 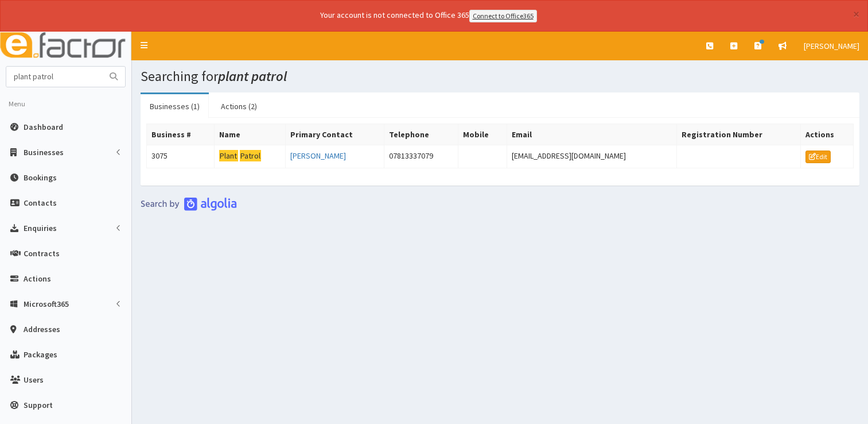 What do you see at coordinates (253, 76) in the screenshot?
I see `i: plant patrol` at bounding box center [253, 76].